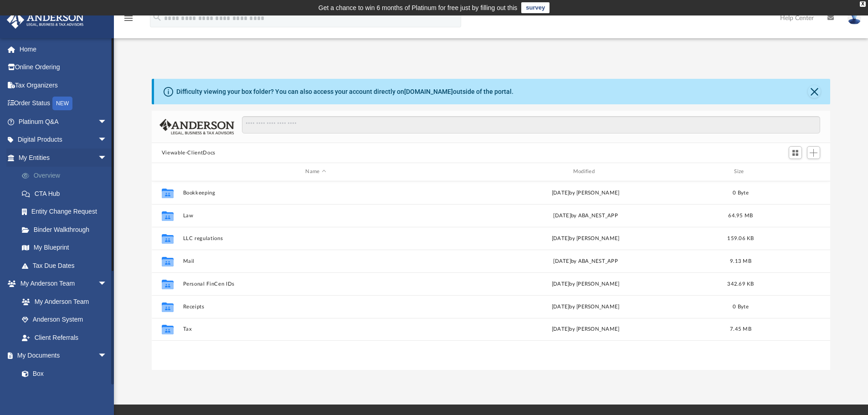 The width and height of the screenshot is (868, 415). What do you see at coordinates (315, 172) in the screenshot?
I see `div: Name` at bounding box center [315, 172].